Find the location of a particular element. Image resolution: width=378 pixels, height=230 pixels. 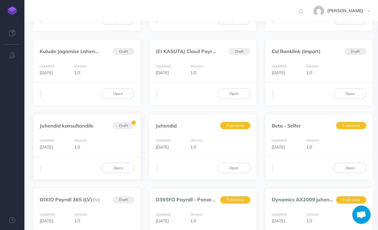

a: (EI KASUTA) Cloud Payr... is located at coordinates (186, 51).